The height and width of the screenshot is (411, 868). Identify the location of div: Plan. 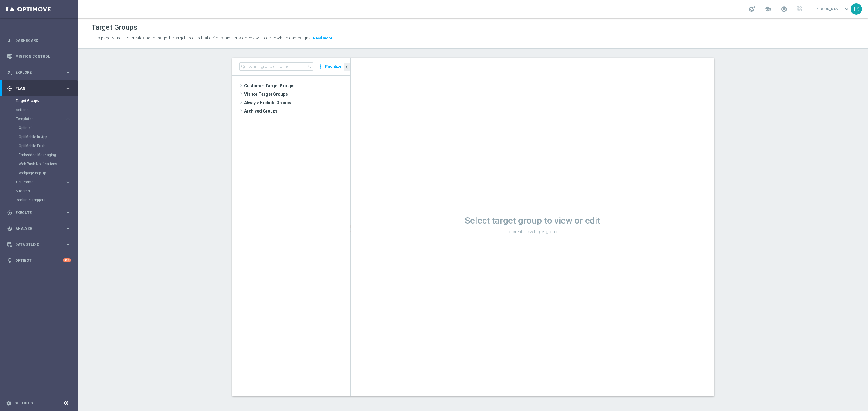
(36, 89).